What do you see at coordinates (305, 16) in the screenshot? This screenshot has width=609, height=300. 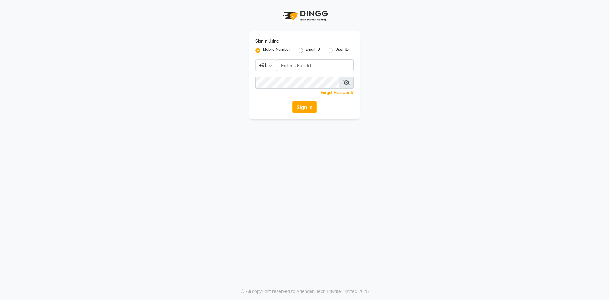 I see `img: logo1.svg` at bounding box center [305, 16].